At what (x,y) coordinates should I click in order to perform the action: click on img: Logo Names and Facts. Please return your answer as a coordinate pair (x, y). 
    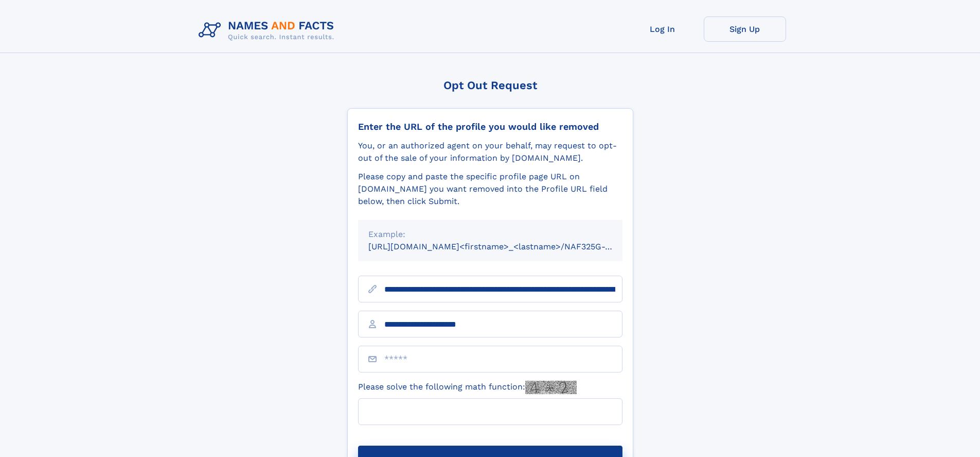
    Looking at the image, I should click on (269, 30).